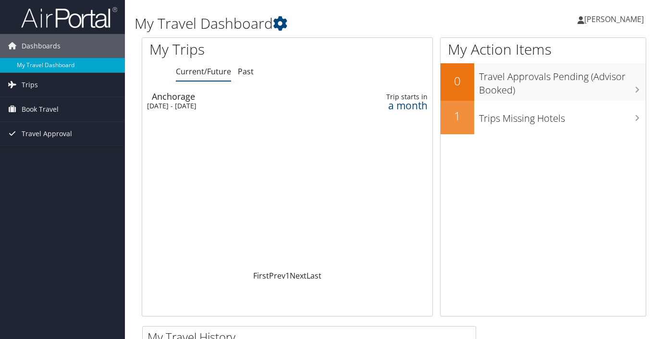 This screenshot has width=663, height=339. I want to click on a: Past, so click(245, 72).